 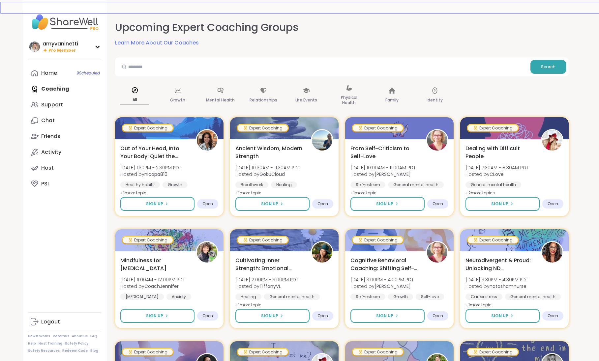 I want to click on div: Host, so click(x=47, y=168).